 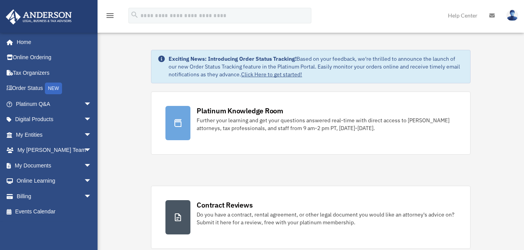 I want to click on a: Home, so click(x=52, y=42).